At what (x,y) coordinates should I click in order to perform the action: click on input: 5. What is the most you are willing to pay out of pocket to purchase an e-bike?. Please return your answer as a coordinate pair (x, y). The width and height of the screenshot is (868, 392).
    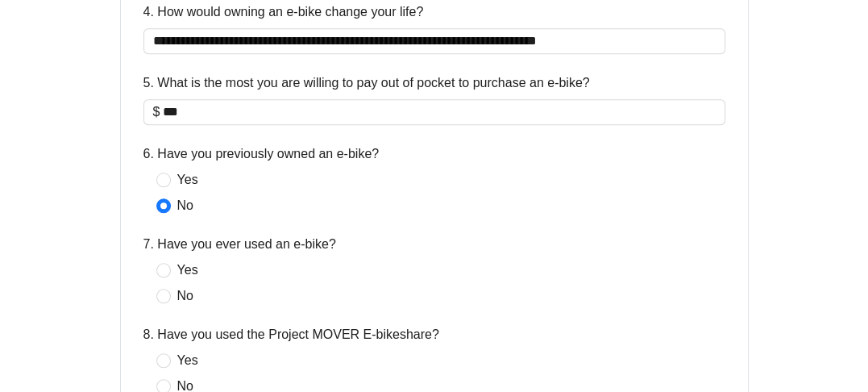
    Looking at the image, I should click on (439, 112).